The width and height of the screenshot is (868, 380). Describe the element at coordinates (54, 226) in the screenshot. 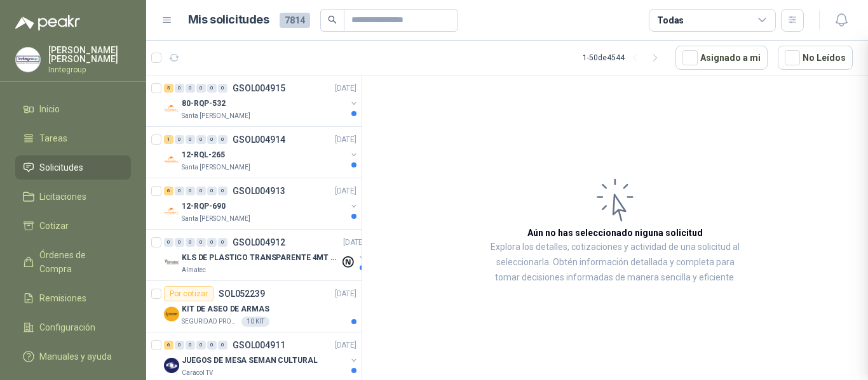

I see `span: Cotizar` at that location.